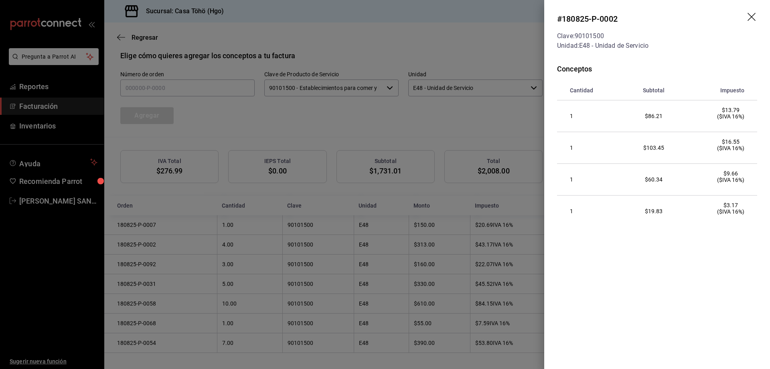  I want to click on span: $9.66, so click(731, 173).